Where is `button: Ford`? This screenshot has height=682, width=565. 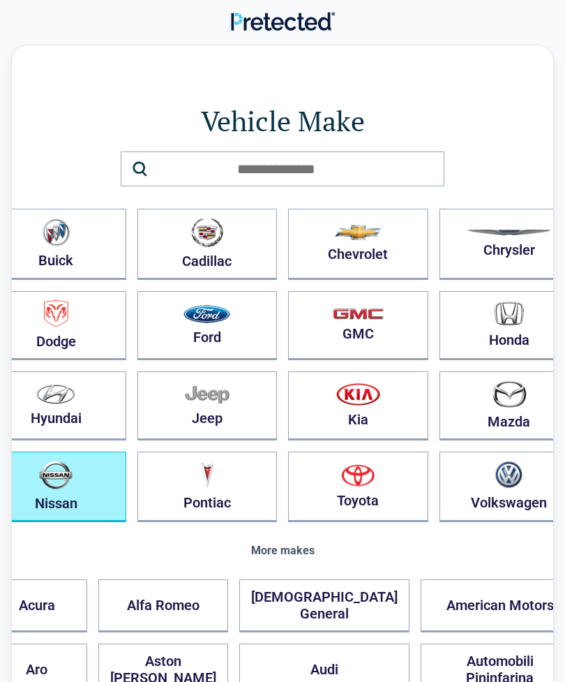 button: Ford is located at coordinates (207, 325).